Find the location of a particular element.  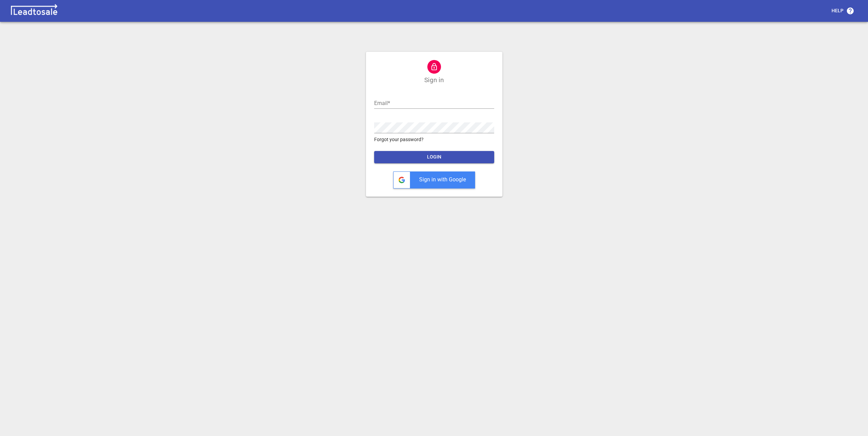

button: LOGIN is located at coordinates (434, 157).